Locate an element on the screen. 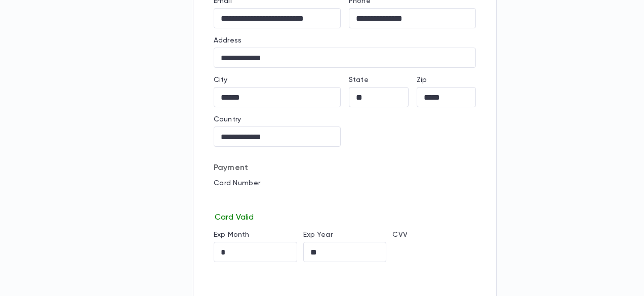  p: Card Number is located at coordinates (344, 183).